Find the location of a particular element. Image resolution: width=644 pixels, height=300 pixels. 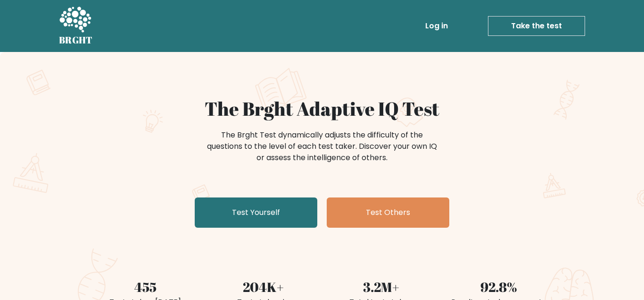

div: 3.2M+ is located at coordinates (381, 287).